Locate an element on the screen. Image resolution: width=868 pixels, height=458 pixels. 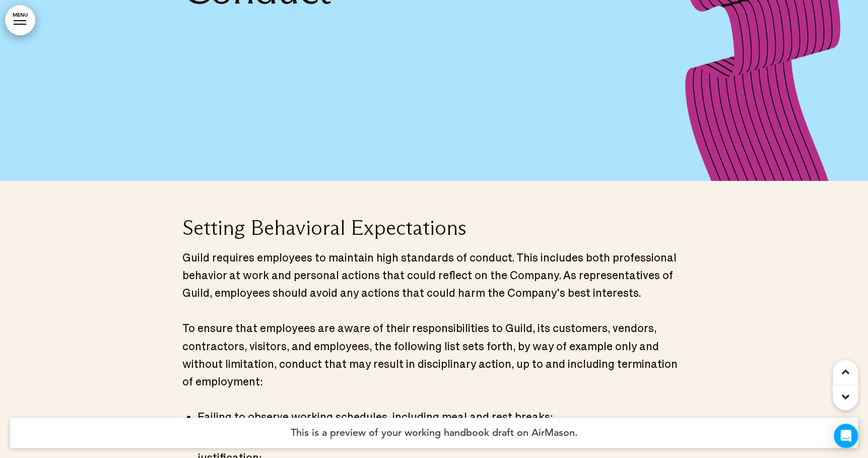
div: Open Intercom Messenger is located at coordinates (846, 436).